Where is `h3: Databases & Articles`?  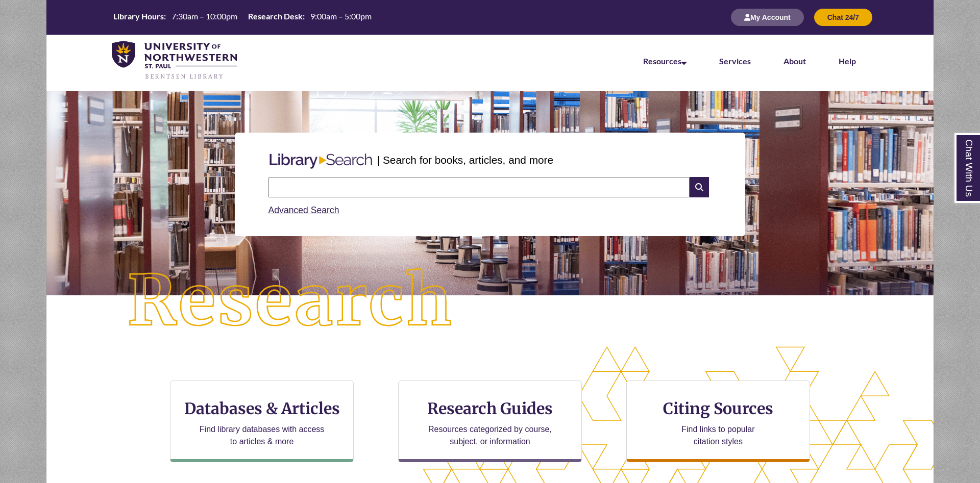 h3: Databases & Articles is located at coordinates (262, 409).